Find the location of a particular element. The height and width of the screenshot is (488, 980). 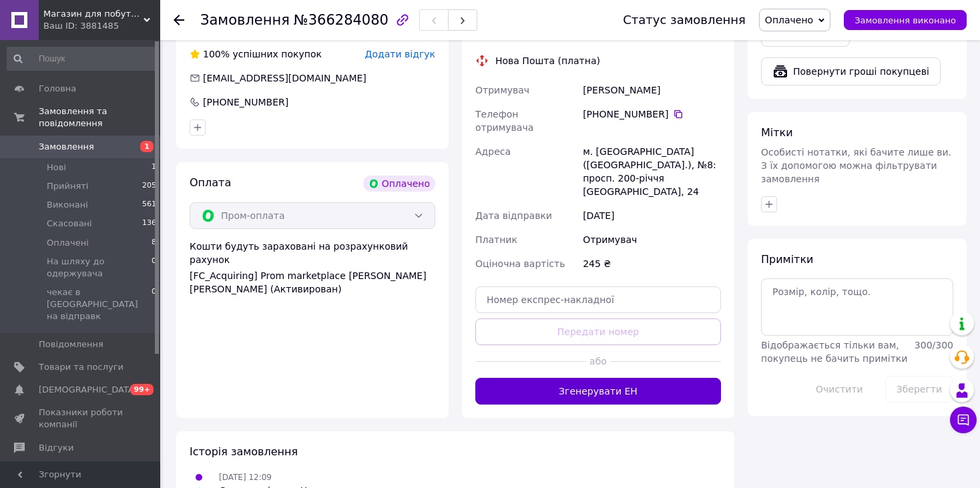

div: 245 ₴ is located at coordinates (651, 264).